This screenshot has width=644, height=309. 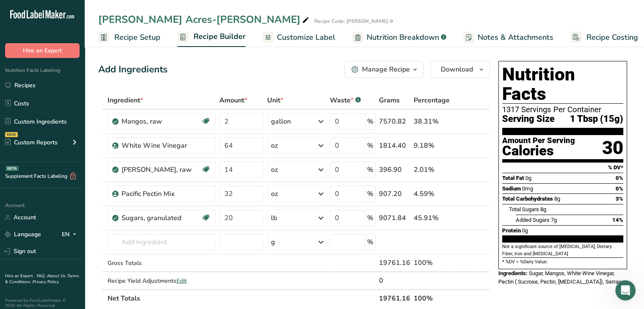 What do you see at coordinates (563, 109) in the screenshot?
I see `div: 1317 Servings Per Container` at bounding box center [563, 109].